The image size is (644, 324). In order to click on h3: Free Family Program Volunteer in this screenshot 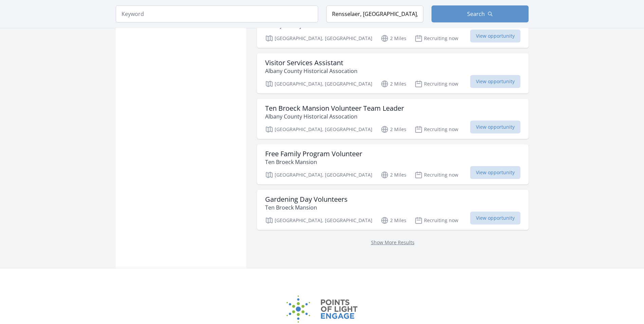, I will do `click(314, 154)`.